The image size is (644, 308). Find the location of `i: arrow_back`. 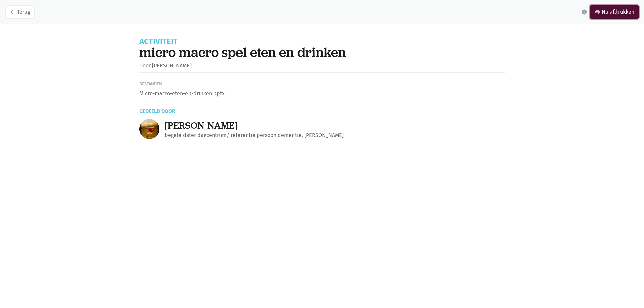

i: arrow_back is located at coordinates (13, 12).